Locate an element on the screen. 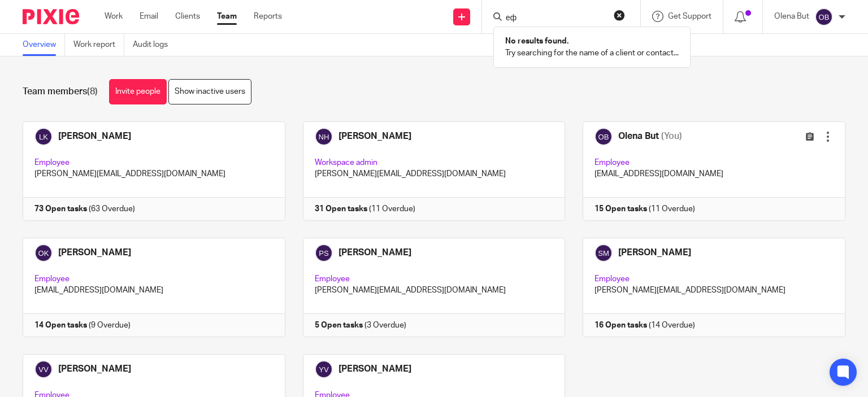 This screenshot has height=397, width=868. a: Overview is located at coordinates (44, 44).